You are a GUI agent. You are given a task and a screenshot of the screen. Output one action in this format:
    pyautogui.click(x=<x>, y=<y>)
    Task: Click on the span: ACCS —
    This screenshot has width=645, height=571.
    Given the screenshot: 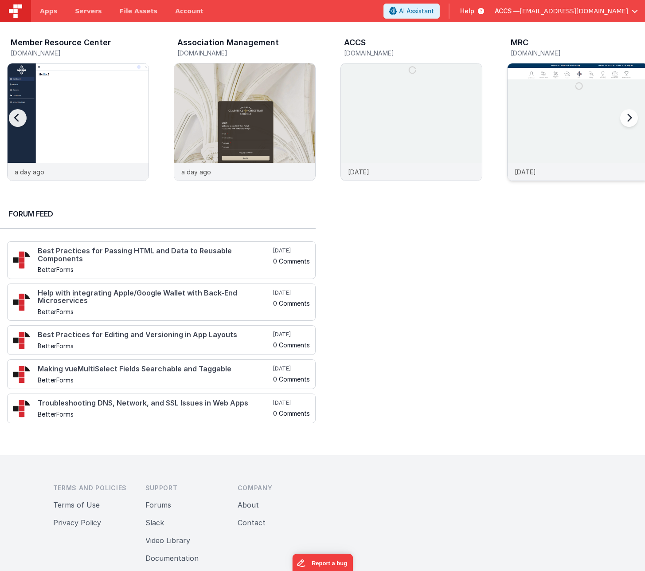 What is the action you would take?
    pyautogui.click(x=507, y=11)
    